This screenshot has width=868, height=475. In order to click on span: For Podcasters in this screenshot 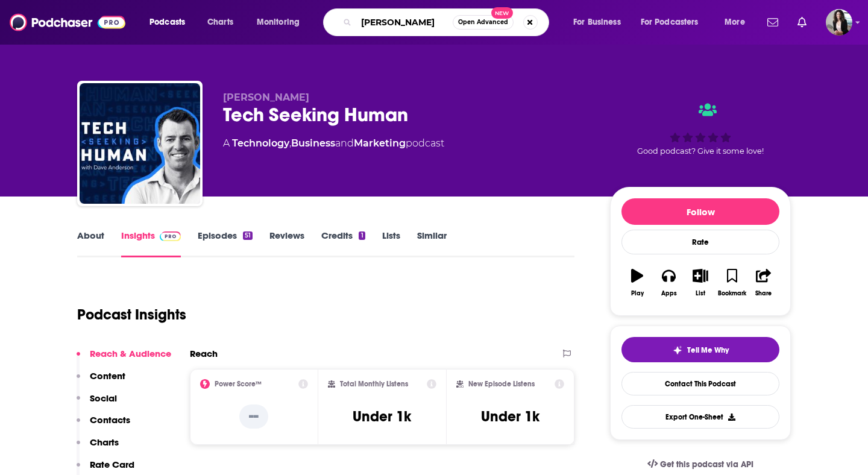, I will do `click(669, 22)`.